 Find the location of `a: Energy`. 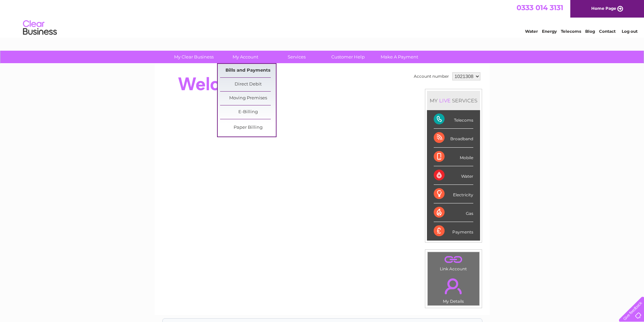

a: Energy is located at coordinates (550, 31).